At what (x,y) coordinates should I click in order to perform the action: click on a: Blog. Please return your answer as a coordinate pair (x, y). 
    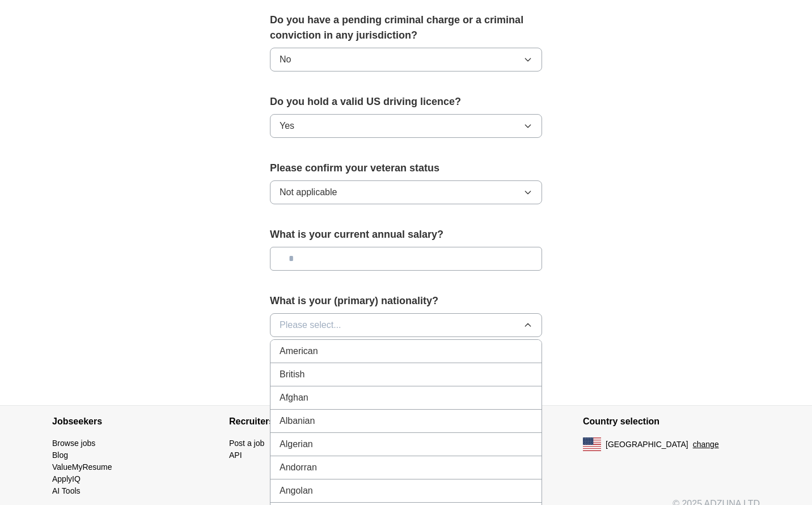
    Looking at the image, I should click on (60, 455).